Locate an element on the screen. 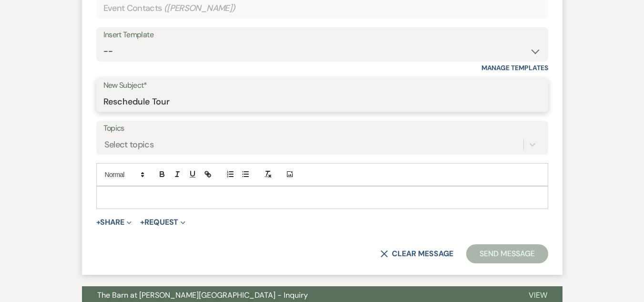  span: View is located at coordinates (537, 295).